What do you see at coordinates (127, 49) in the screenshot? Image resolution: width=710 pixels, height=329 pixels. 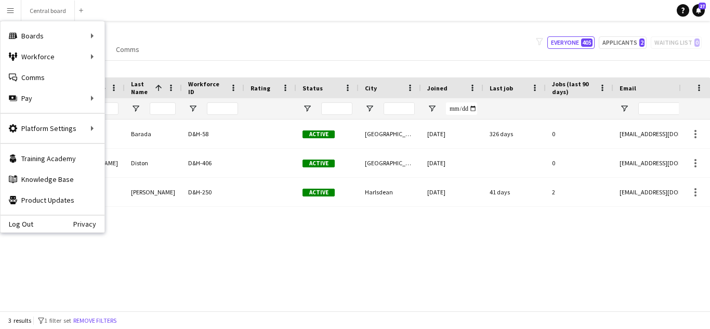 I see `span: Comms` at bounding box center [127, 49].